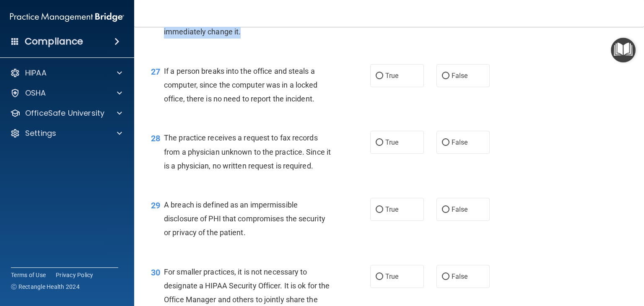  Describe the element at coordinates (66, 113) in the screenshot. I see `a: OfficeSafe University` at that location.